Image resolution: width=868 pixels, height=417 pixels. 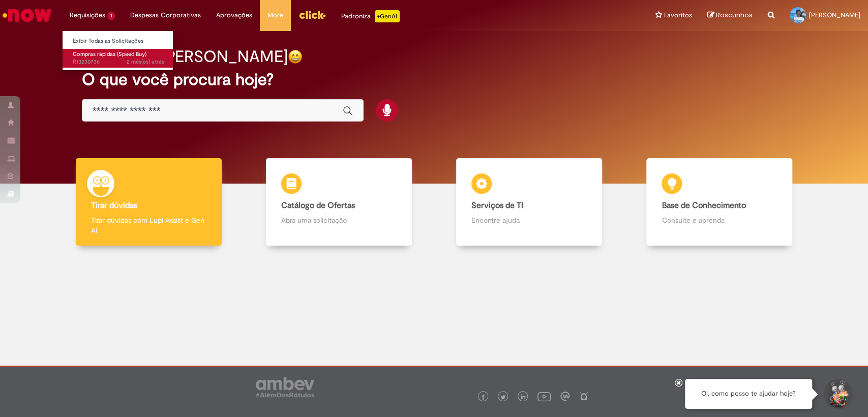 What do you see at coordinates (88, 15) in the screenshot?
I see `span: Requisições` at bounding box center [88, 15].